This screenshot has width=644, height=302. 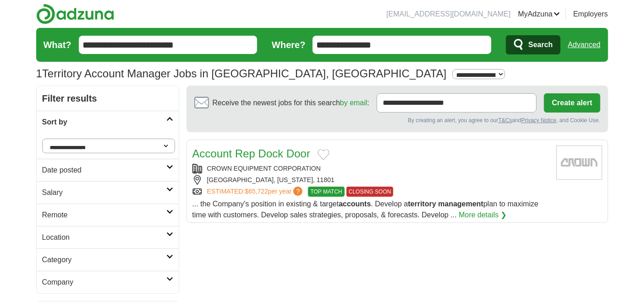 What do you see at coordinates (104, 122) in the screenshot?
I see `h2: Sort by` at bounding box center [104, 122].